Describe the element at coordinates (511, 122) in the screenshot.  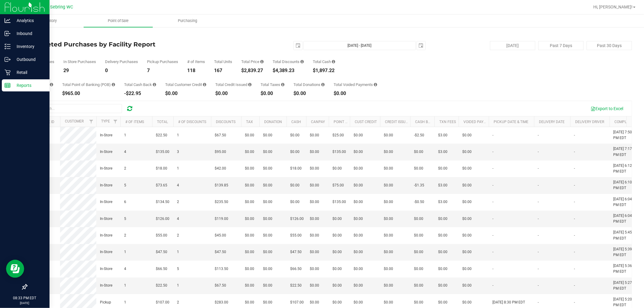
I see `a: Pickup Date & Time` at that location.